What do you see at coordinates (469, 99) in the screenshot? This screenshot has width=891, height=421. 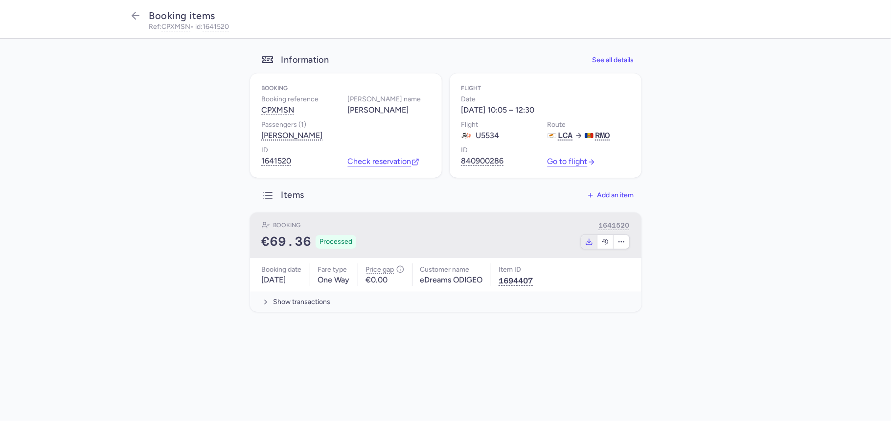 I see `span: Date` at bounding box center [469, 99].